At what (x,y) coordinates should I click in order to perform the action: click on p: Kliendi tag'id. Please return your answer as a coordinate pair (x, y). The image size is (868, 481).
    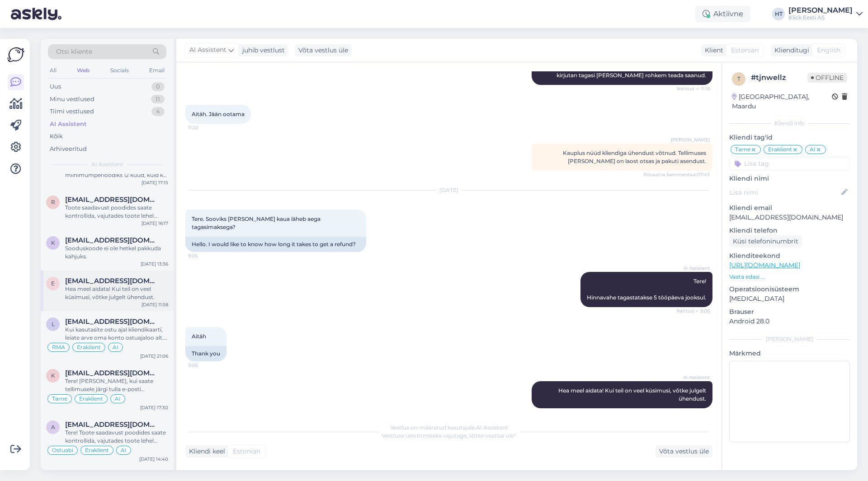
    Looking at the image, I should click on (789, 137).